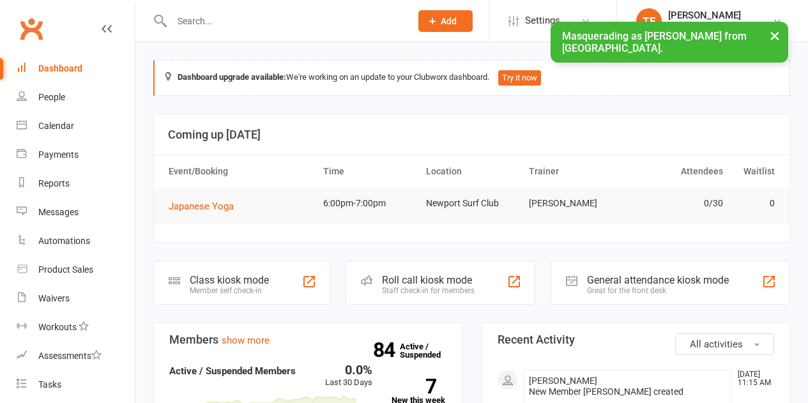 This screenshot has width=808, height=403. I want to click on a: Reports, so click(75, 183).